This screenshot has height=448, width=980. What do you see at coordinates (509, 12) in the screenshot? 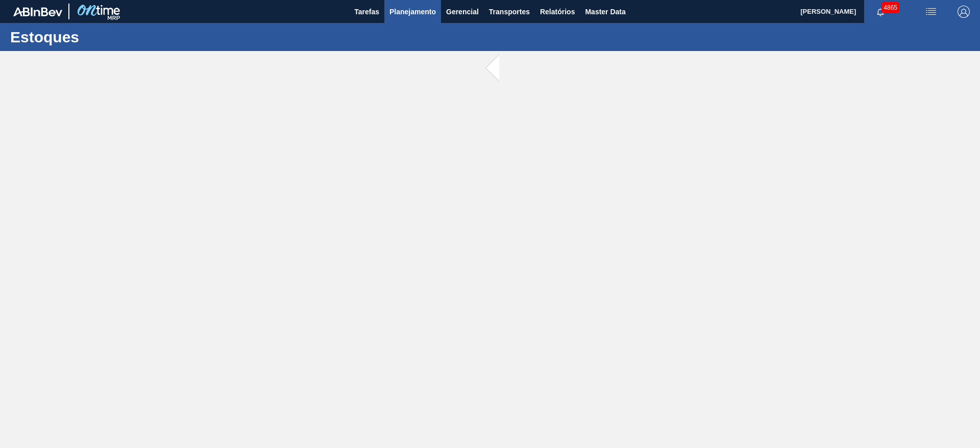
I see `span: Transportes` at bounding box center [509, 12].